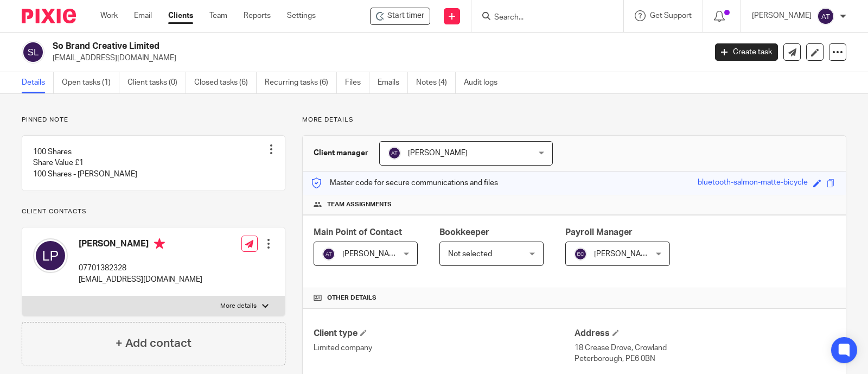 The image size is (868, 374). Describe the element at coordinates (301, 83) in the screenshot. I see `a: Recurring tasks (6)` at that location.